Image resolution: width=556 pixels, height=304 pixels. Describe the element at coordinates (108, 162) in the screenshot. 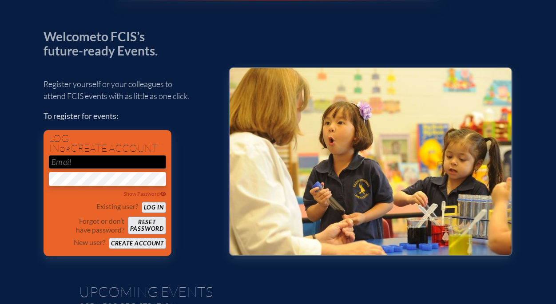

I see `input: Email` at that location.